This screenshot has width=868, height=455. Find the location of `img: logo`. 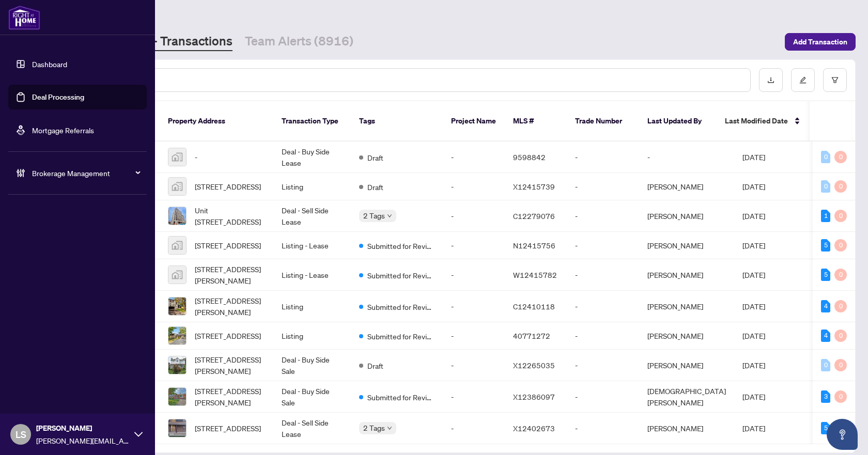

img: logo is located at coordinates (24, 17).